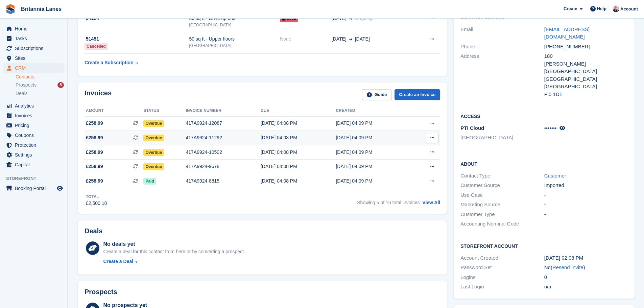 Image resolution: width=644 pixels, height=308 pixels. I want to click on div: Account Created, so click(502, 258).